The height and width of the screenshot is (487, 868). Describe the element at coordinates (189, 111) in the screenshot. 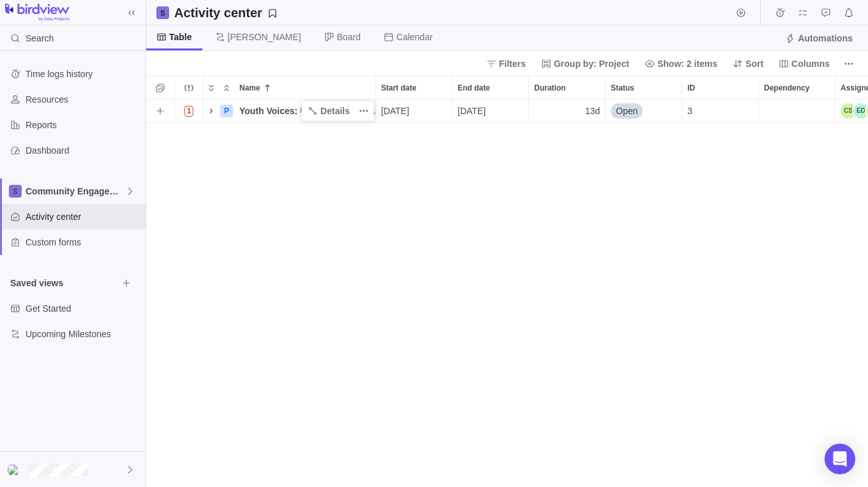

I see `div: Trouble indication` at that location.